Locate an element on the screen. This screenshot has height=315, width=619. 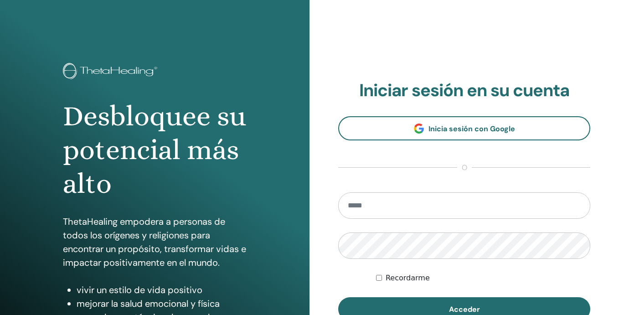
div: Mantenerme autenticado indefinidamente o hasta cerrar la sesión manualmente is located at coordinates (483, 278).